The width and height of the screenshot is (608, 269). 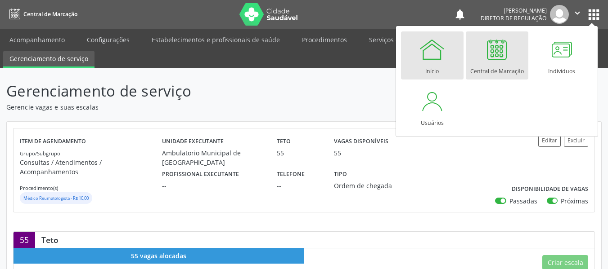 What do you see at coordinates (108, 40) in the screenshot?
I see `a: Configurações` at bounding box center [108, 40].